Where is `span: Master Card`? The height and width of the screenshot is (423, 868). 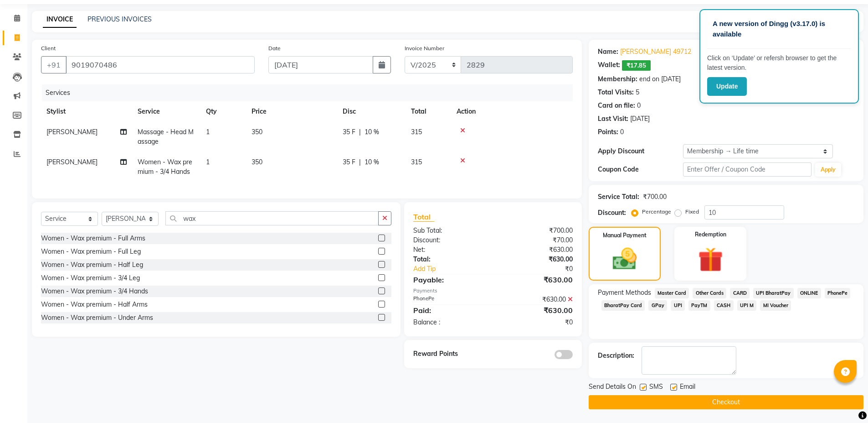 span: Master Card is located at coordinates (672, 293).